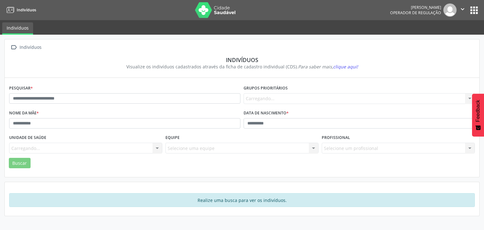  Describe the element at coordinates (328, 66) in the screenshot. I see `i: Para saber mais,` at that location.